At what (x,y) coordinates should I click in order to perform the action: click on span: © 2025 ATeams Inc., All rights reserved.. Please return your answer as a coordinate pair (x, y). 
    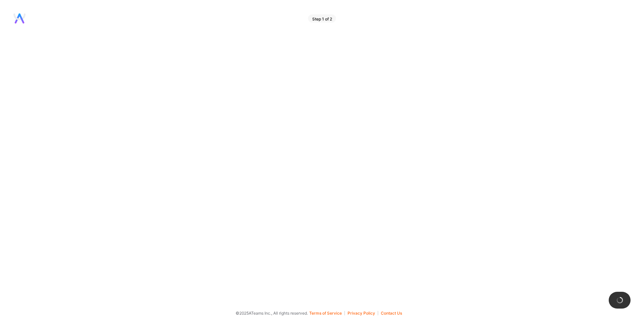
    Looking at the image, I should click on (271, 313).